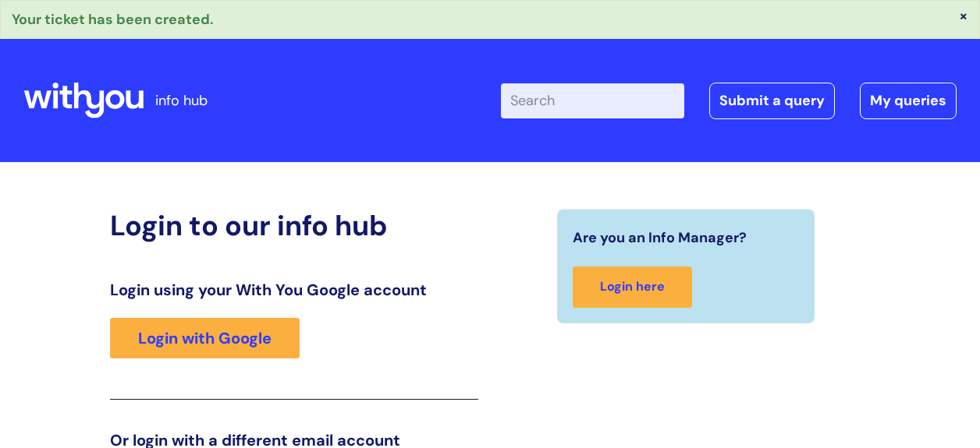 The image size is (980, 448). I want to click on h2: Login to our info hub, so click(294, 225).